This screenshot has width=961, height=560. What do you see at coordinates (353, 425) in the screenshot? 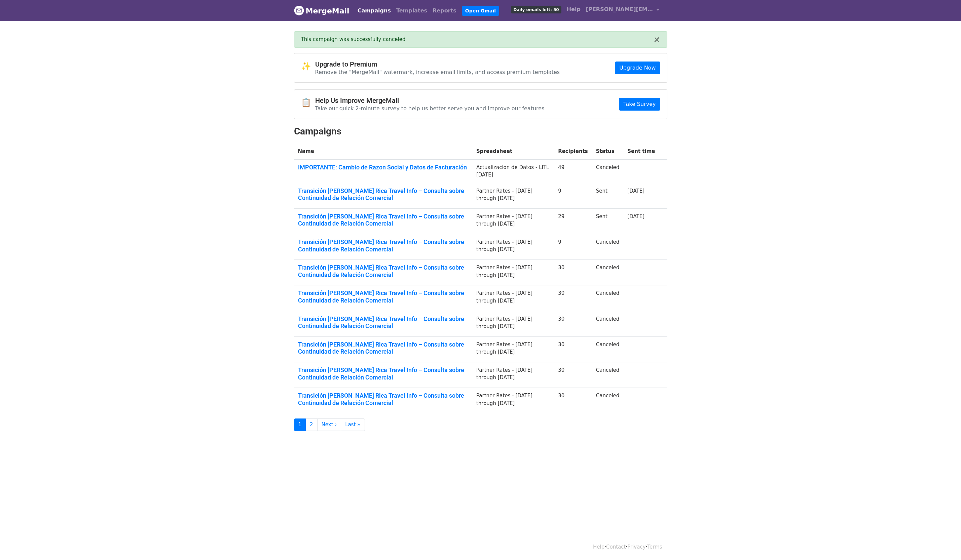
I see `a: Last »` at bounding box center [353, 425].